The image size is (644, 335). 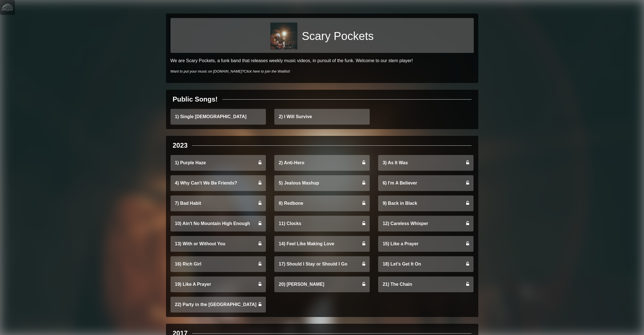 I want to click on a: 15) Like a Prayer, so click(x=426, y=244).